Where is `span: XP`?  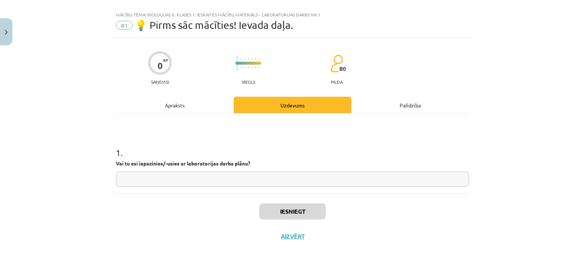 span: XP is located at coordinates (165, 60).